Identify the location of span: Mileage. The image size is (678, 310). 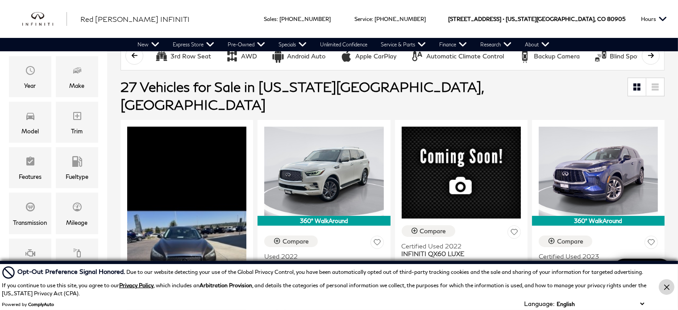
(77, 209).